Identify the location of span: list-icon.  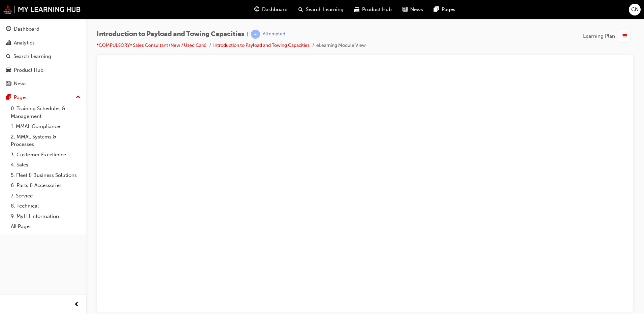
(624, 36).